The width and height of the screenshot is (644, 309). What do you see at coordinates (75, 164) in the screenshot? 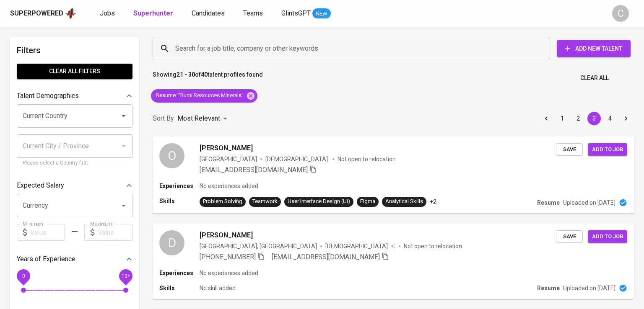
I see `p: Please select a Country first` at bounding box center [75, 164].